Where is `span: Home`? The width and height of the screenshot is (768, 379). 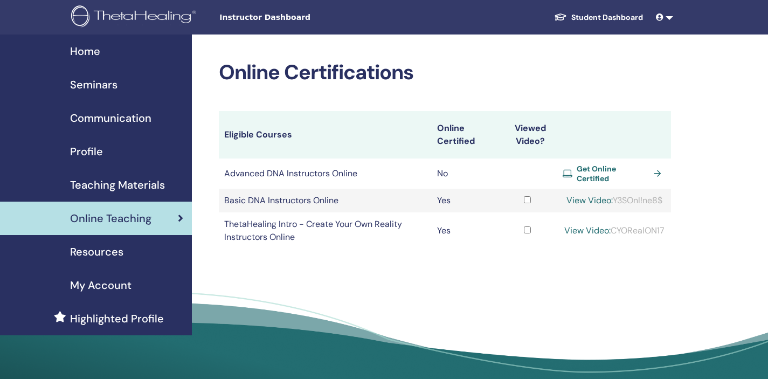 span: Home is located at coordinates (85, 51).